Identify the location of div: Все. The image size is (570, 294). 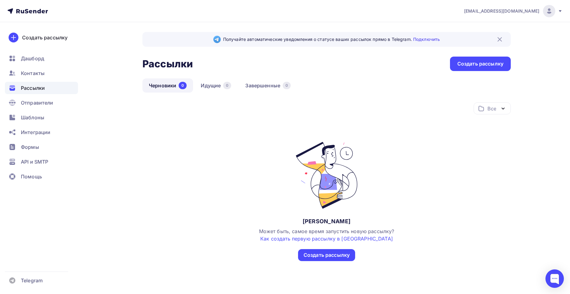
(492, 108).